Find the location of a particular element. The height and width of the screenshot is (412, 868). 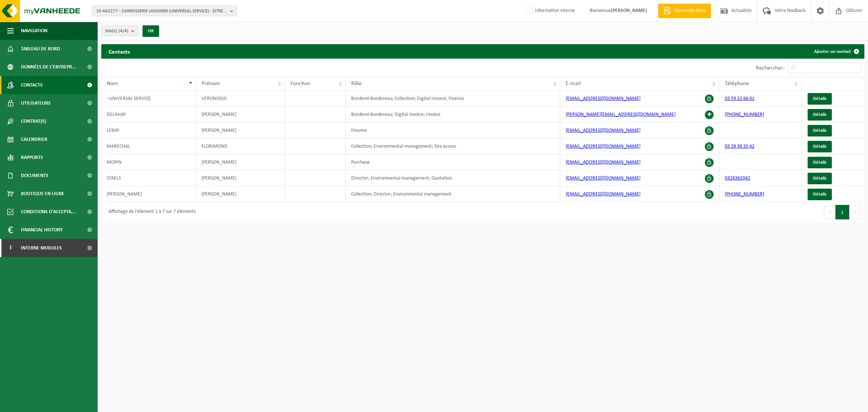

span: Données de l'entrepr... is located at coordinates (49, 67).